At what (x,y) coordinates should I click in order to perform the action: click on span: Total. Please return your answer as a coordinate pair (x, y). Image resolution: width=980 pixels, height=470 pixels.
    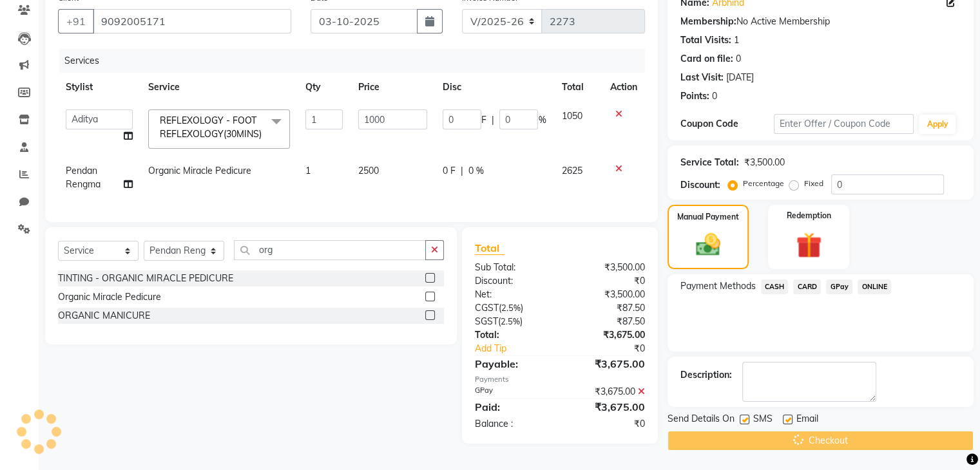
    Looking at the image, I should click on (490, 248).